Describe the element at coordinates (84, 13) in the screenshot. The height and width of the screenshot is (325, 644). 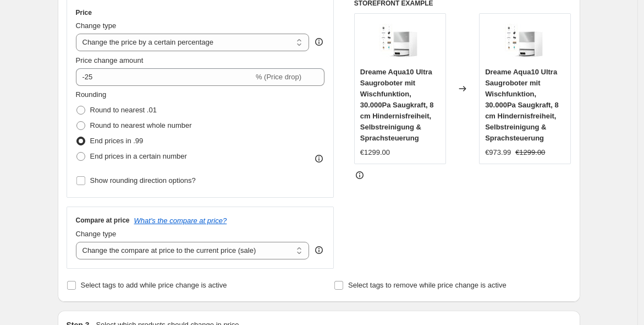
I see `h3: Price` at that location.